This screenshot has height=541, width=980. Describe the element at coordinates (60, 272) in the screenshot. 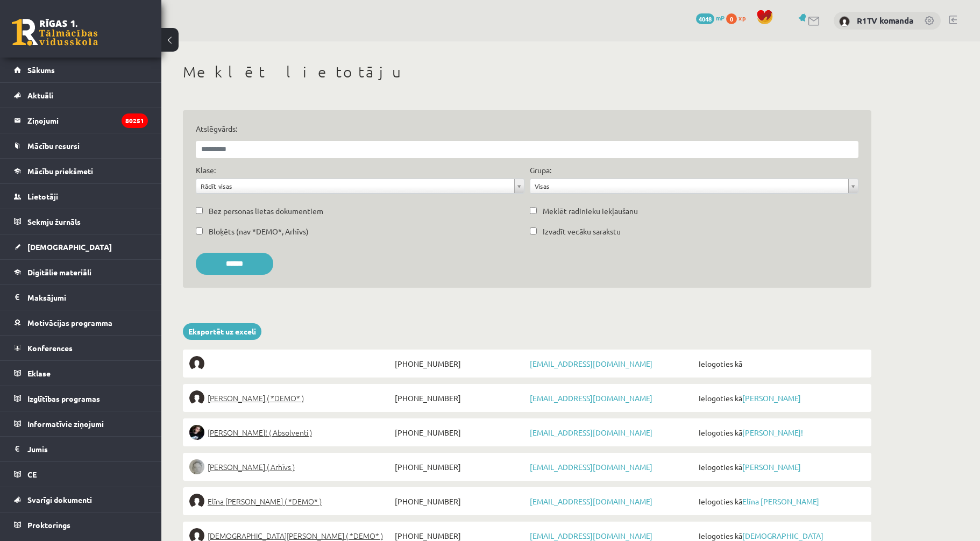

I see `span: Digitālie materiāli` at that location.